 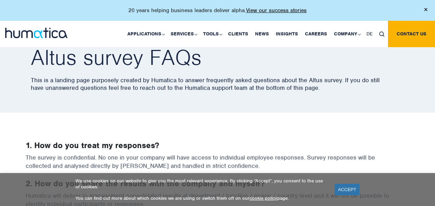 I want to click on a: Contact us, so click(x=411, y=34).